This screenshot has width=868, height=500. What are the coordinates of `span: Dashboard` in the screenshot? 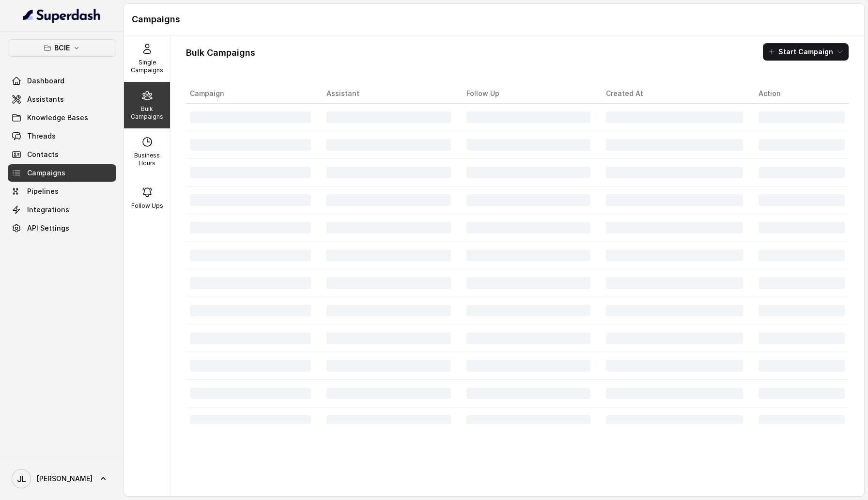 It's located at (45, 81).